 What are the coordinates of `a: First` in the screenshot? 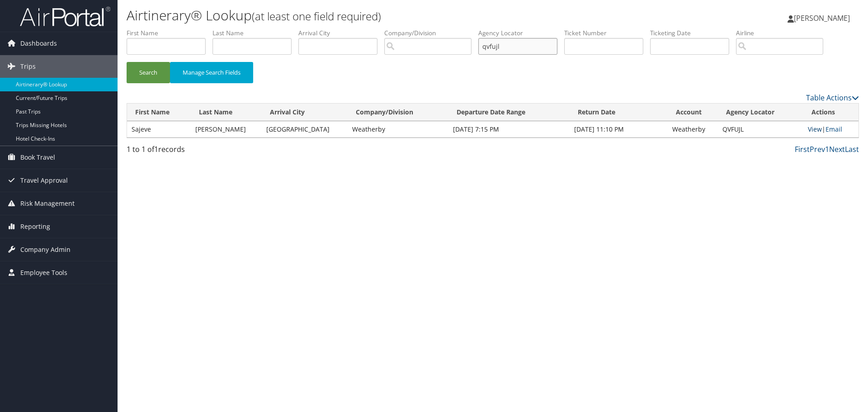 It's located at (801, 149).